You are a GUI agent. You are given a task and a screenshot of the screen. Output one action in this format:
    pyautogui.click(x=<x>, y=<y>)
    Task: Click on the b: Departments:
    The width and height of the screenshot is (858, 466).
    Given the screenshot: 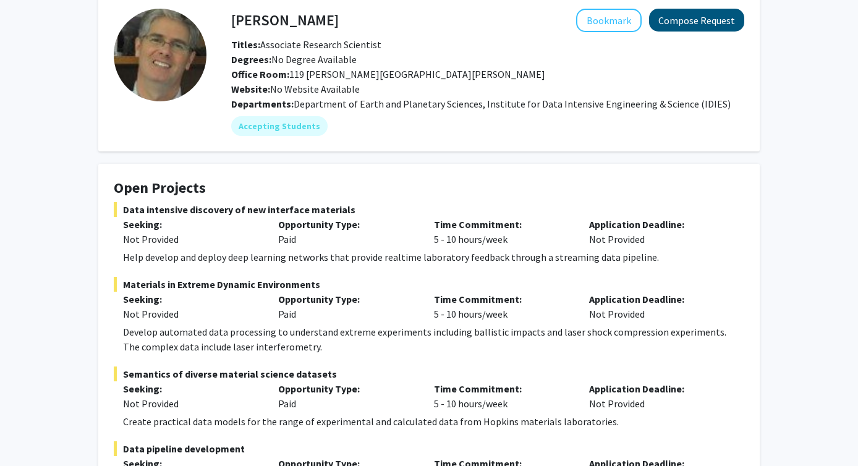 What is the action you would take?
    pyautogui.click(x=262, y=104)
    